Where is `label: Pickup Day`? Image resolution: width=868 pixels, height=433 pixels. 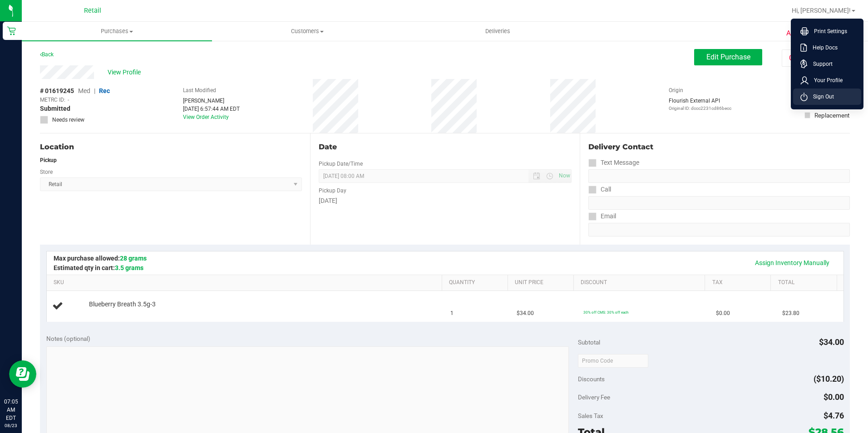
label: Pickup Day is located at coordinates (333, 191).